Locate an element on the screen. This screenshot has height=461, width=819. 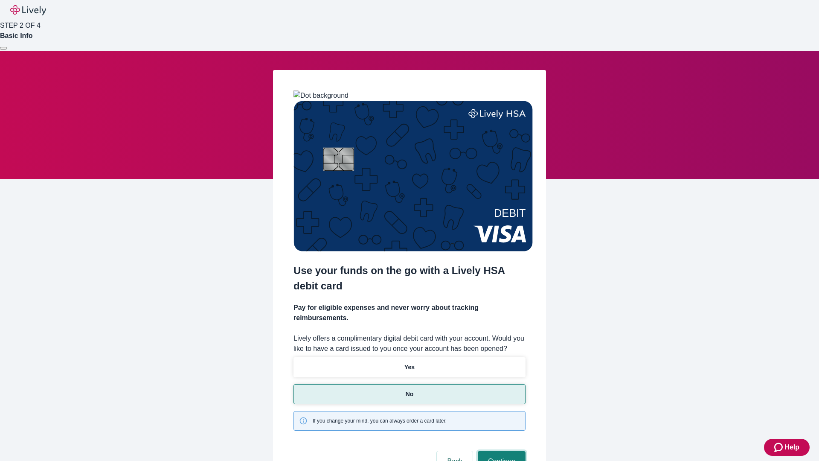
img: Dot background is located at coordinates (321, 96).